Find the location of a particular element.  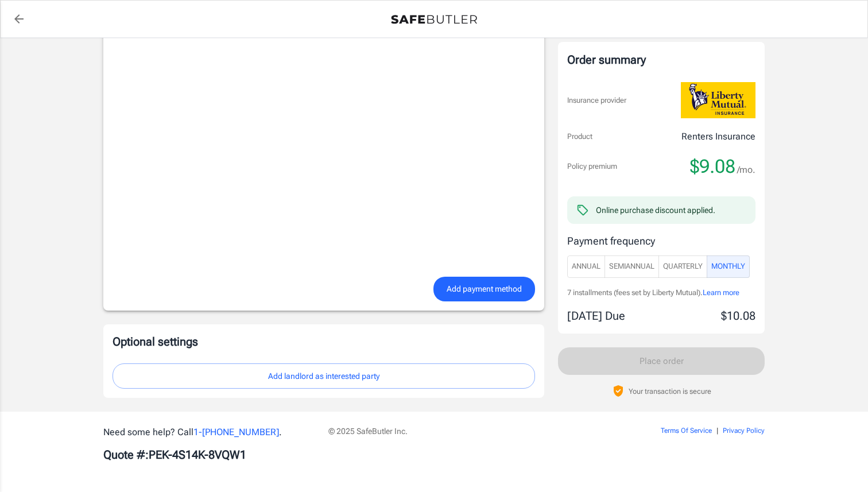

a: Privacy Policy is located at coordinates (743, 430).